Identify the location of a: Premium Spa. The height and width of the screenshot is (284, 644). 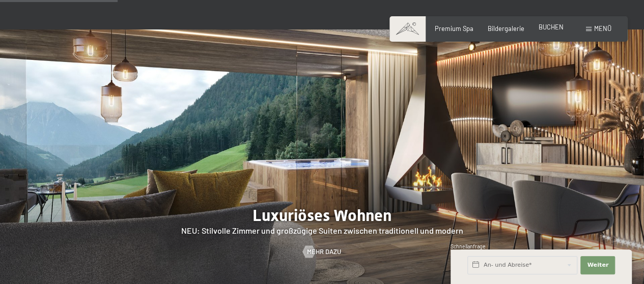
(454, 28).